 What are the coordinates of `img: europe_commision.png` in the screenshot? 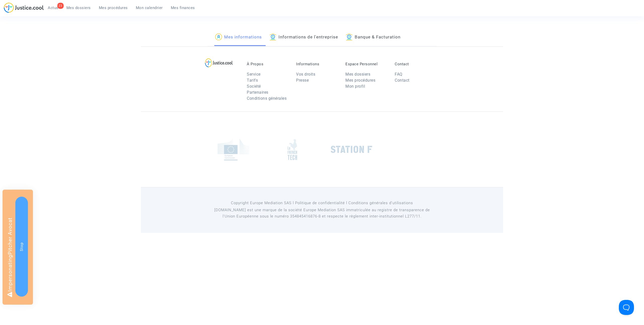 It's located at (233, 150).